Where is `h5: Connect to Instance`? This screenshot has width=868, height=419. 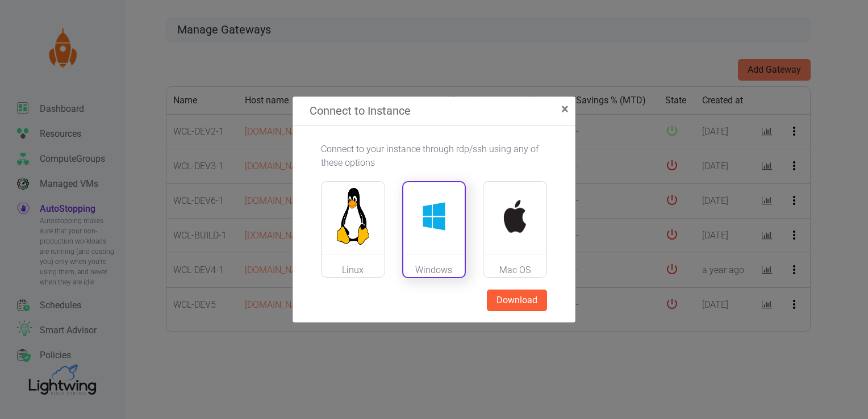
h5: Connect to Instance is located at coordinates (360, 111).